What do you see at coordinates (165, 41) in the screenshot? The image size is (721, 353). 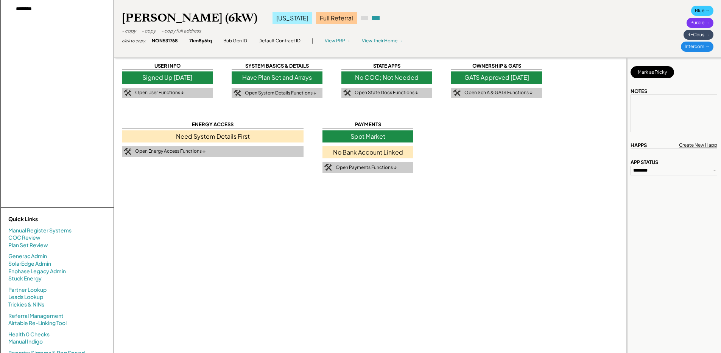 I see `div: NON531768` at bounding box center [165, 41].